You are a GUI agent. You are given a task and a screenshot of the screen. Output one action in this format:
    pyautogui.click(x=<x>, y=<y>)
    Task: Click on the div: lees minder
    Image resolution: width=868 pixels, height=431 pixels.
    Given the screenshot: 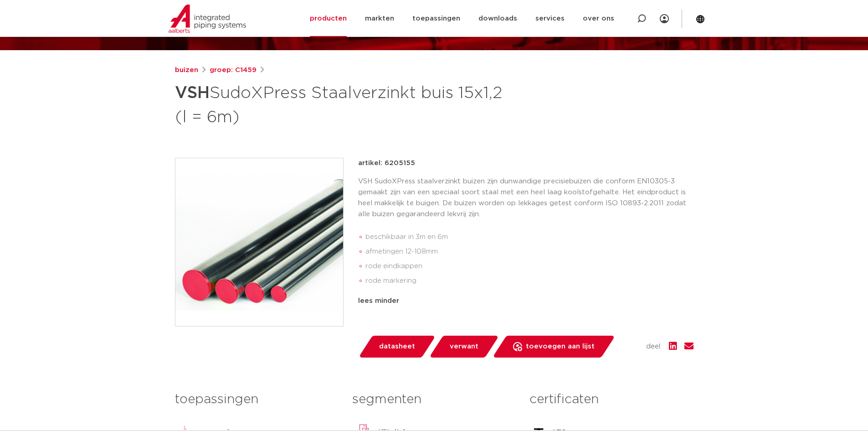 What is the action you would take?
    pyautogui.click(x=525, y=301)
    